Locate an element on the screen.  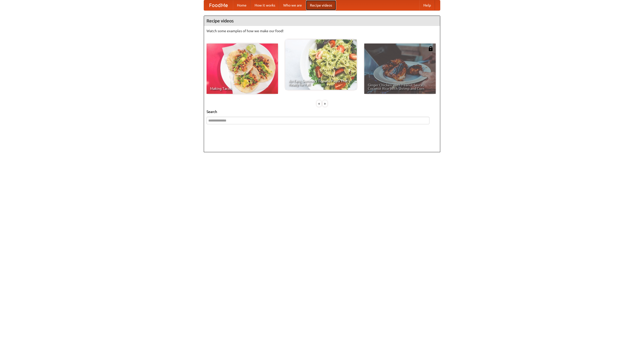
span: Making Tacos is located at coordinates (242, 89).